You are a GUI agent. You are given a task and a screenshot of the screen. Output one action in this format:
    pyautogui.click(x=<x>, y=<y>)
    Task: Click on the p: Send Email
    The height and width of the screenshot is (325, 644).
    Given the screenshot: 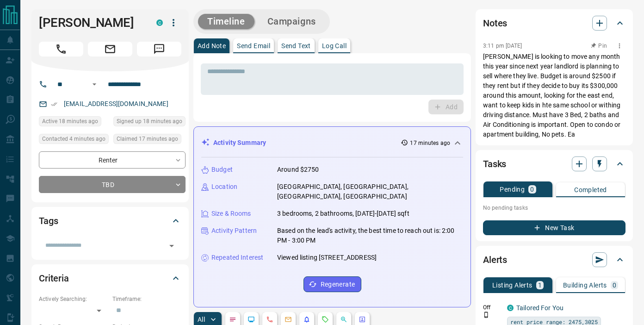 What is the action you would take?
    pyautogui.click(x=253, y=45)
    